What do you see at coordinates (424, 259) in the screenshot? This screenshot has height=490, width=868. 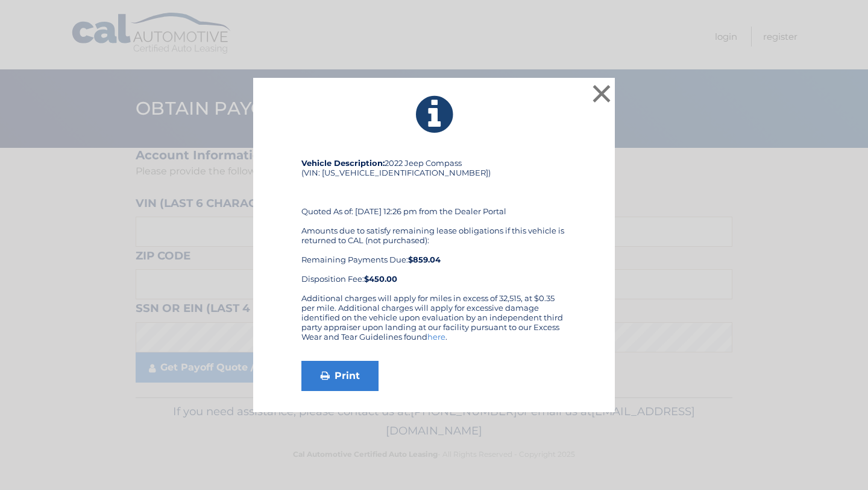 I see `b: $859.04` at bounding box center [424, 259].